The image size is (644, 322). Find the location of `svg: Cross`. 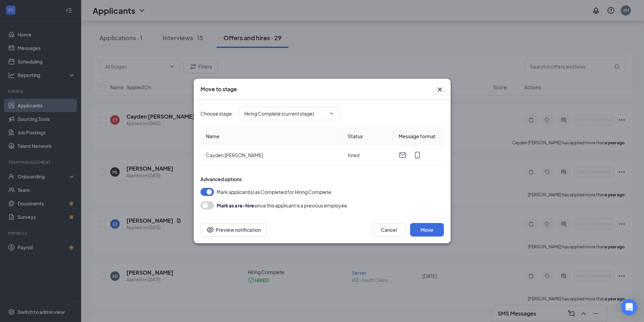

svg: Cross is located at coordinates (440, 90).